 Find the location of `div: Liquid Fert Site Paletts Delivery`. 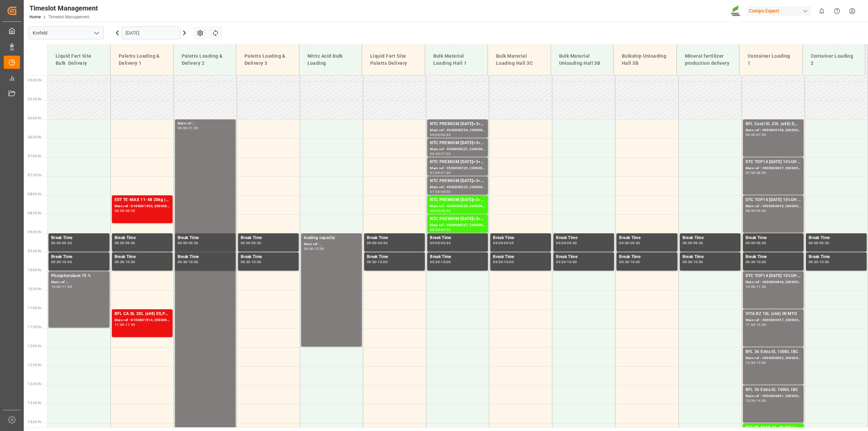

div: Liquid Fert Site Paletts Delivery is located at coordinates (393, 59).